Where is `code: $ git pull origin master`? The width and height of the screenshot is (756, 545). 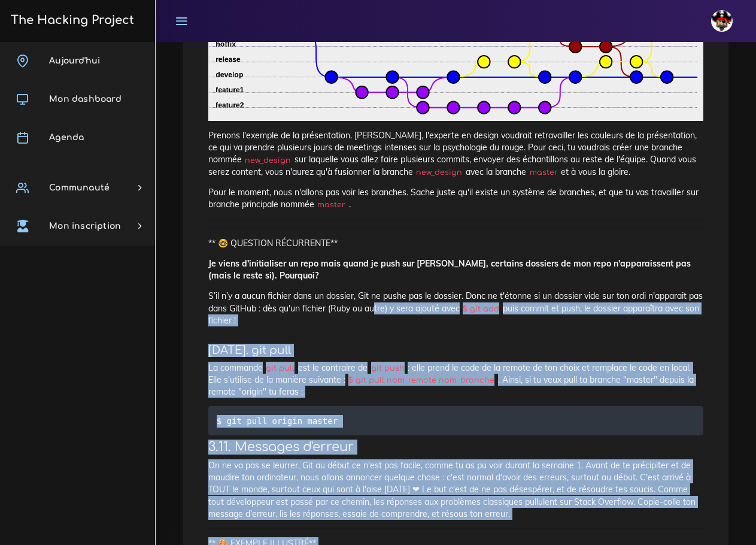
code: $ git pull origin master is located at coordinates (279, 421).